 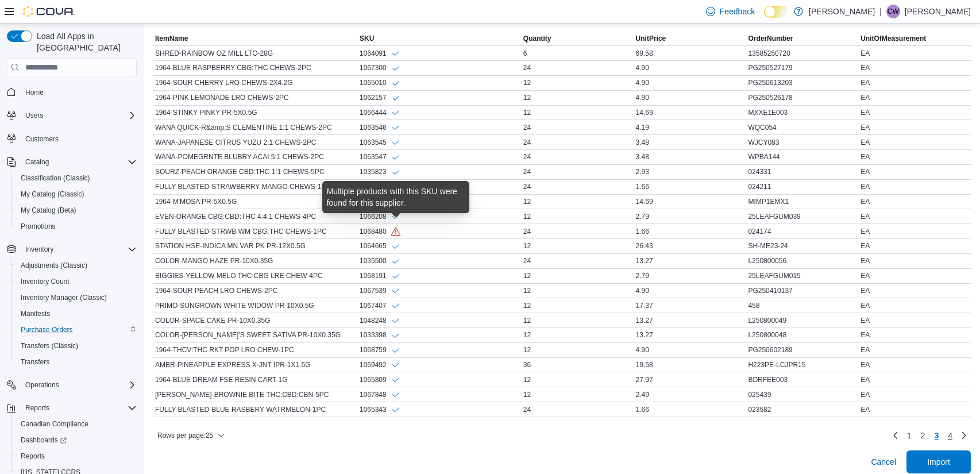 What do you see at coordinates (802, 410) in the screenshot?
I see `div: 023582` at bounding box center [802, 410].